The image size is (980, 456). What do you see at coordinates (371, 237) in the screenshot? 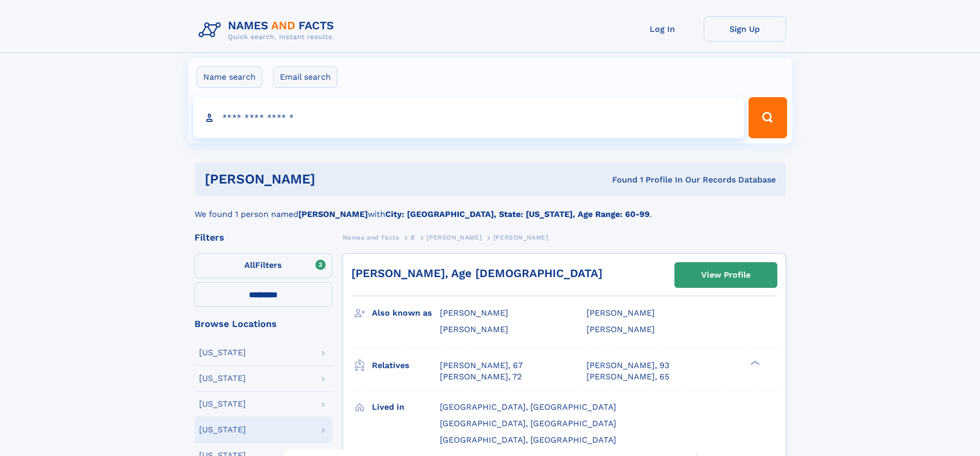
I see `a: Names and Facts` at bounding box center [371, 237].